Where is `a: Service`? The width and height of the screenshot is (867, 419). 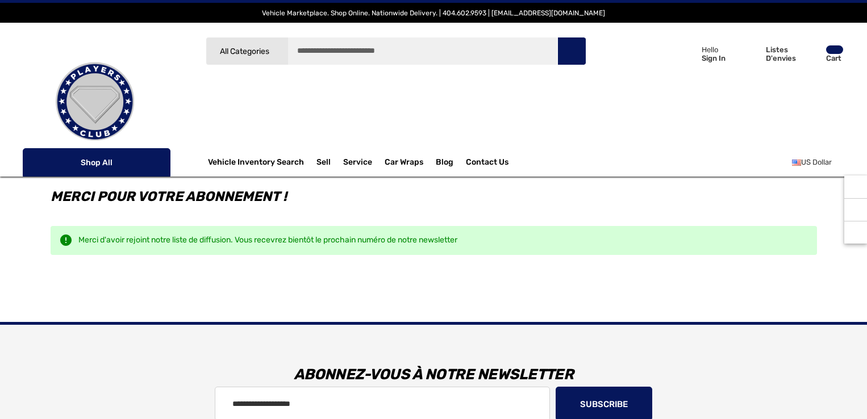
a: Service is located at coordinates (357, 164).